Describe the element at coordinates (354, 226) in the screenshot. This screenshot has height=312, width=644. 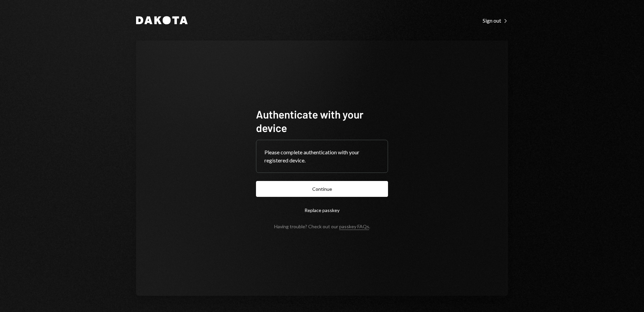
I see `a: passkey FAQs` at that location.